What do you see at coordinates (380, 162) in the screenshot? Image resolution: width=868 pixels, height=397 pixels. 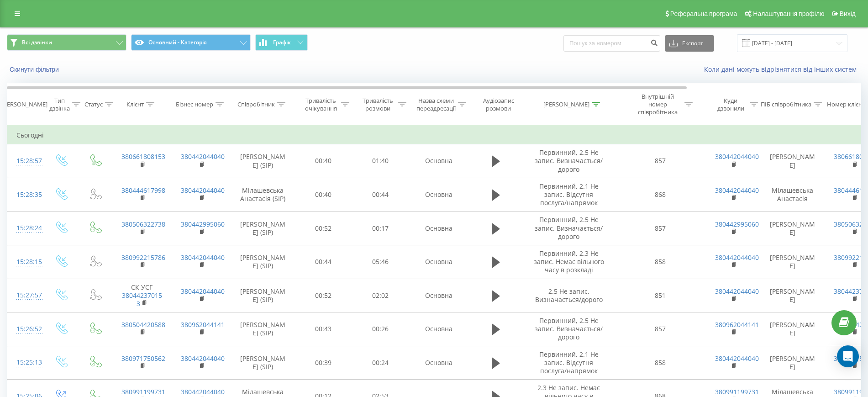 I see `td: 01:40` at bounding box center [380, 162].